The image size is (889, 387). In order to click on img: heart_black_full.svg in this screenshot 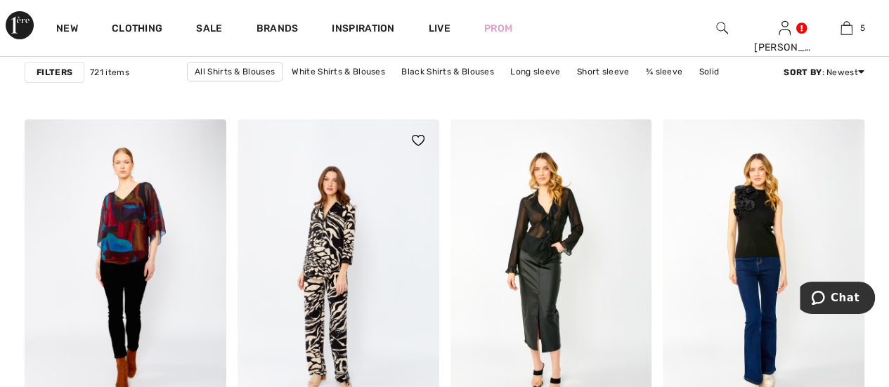, I will do `click(418, 141)`.